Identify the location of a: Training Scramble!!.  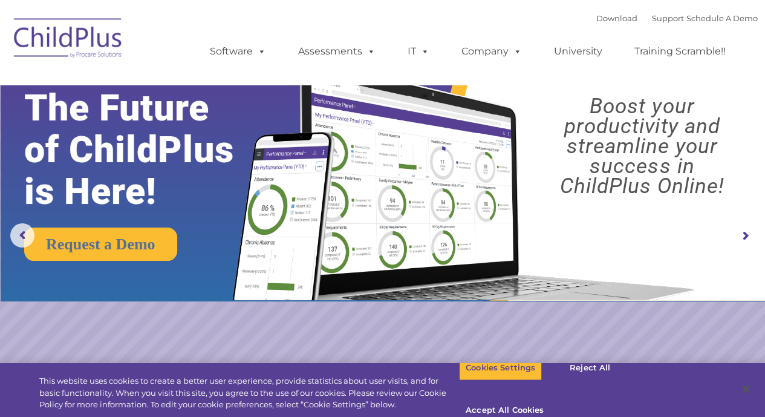
(680, 51).